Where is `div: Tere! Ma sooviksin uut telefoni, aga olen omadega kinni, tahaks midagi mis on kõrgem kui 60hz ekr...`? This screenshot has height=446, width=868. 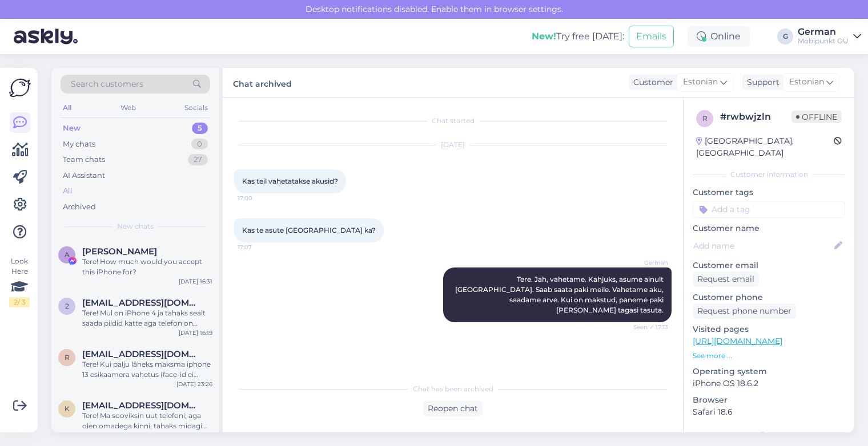
div: Tere! Ma sooviksin uut telefoni, aga olen omadega kinni, tahaks midagi mis on kõrgem kui 60hz ekr... is located at coordinates (147, 421).